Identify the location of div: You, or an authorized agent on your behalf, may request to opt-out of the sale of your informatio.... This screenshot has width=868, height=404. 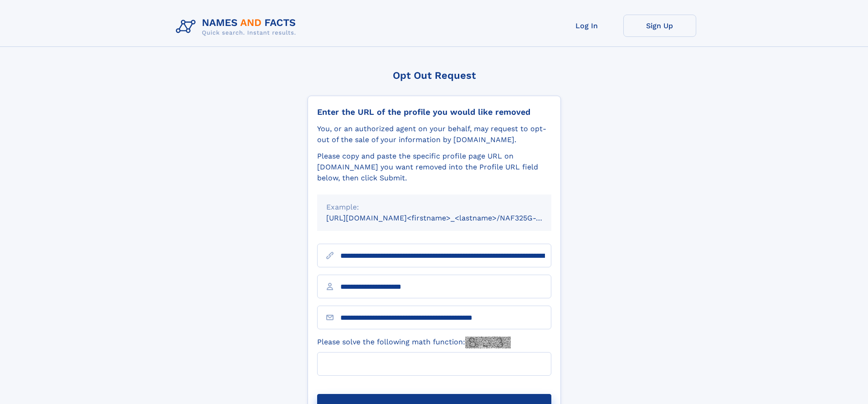
(434, 134).